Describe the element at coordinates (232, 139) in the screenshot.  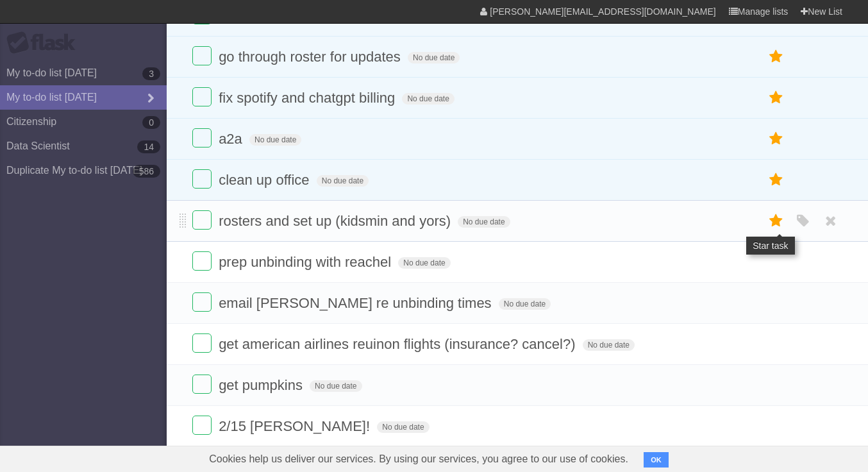
I see `span: a2a` at that location.